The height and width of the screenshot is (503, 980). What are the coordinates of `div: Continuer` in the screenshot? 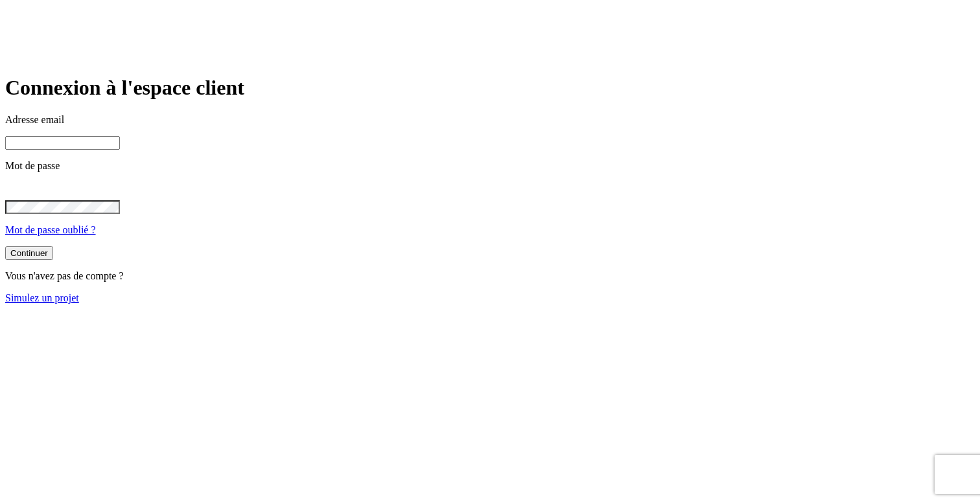 It's located at (29, 253).